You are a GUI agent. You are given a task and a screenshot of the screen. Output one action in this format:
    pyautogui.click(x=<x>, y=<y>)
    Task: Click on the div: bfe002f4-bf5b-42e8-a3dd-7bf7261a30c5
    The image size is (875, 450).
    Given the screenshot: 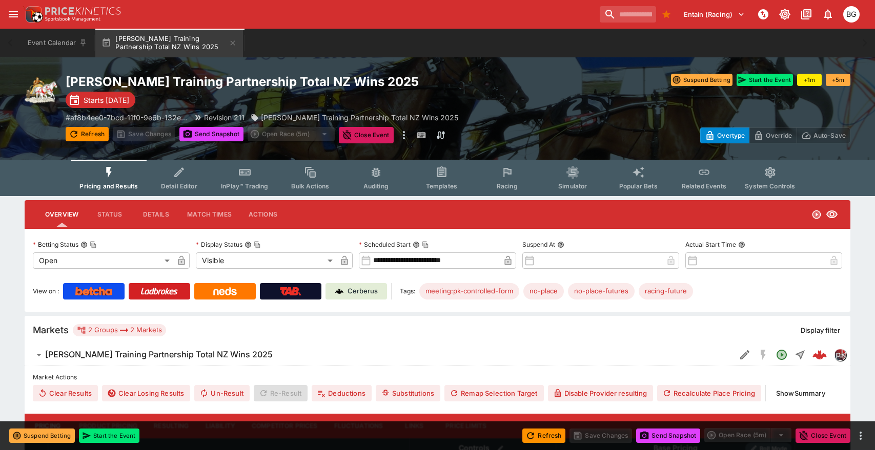 What is the action you would take?
    pyautogui.click(x=819, y=355)
    